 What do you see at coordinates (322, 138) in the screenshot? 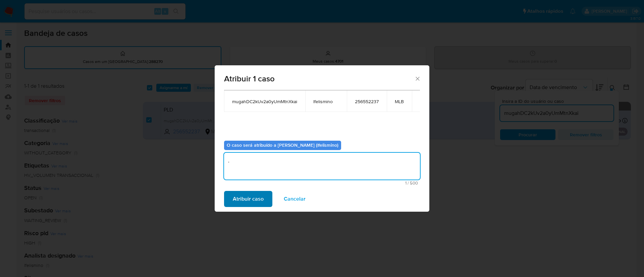
I see `div: assign-modal` at bounding box center [322, 138].